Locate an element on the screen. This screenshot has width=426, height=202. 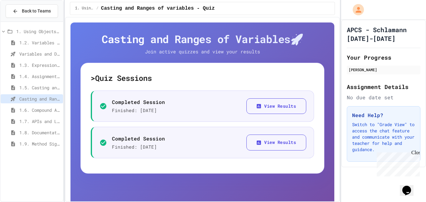
span: 1.3. Expressions and Output [New] is located at coordinates (40, 65).